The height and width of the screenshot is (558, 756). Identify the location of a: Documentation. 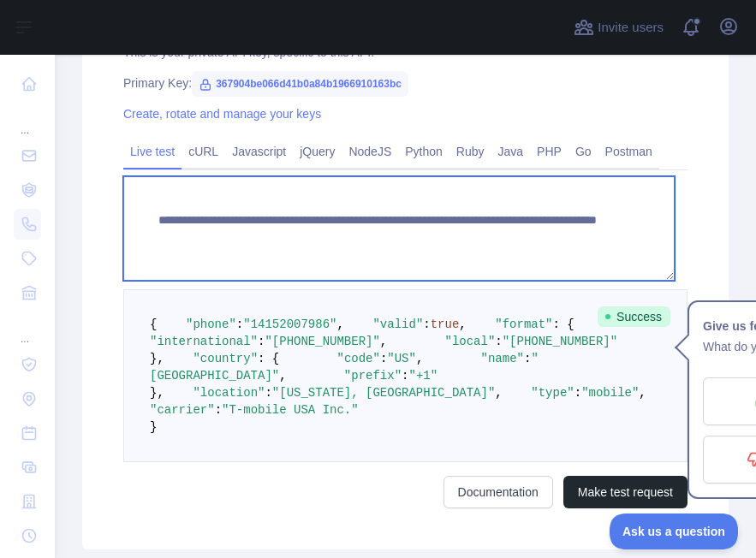
(498, 492).